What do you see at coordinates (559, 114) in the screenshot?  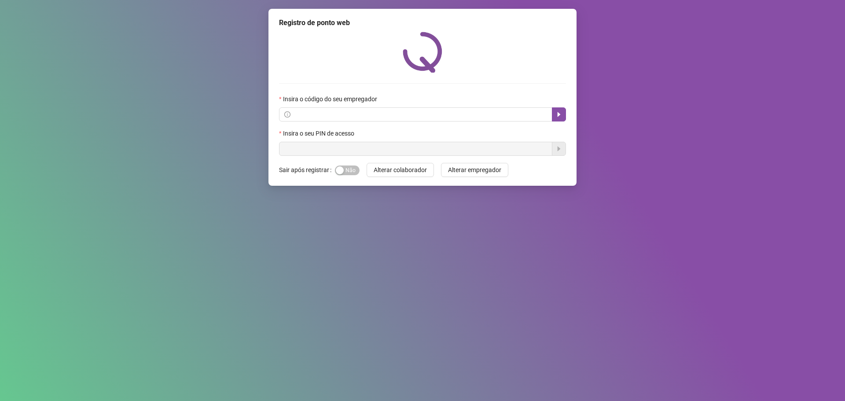 I see `span: caret-right` at bounding box center [559, 114].